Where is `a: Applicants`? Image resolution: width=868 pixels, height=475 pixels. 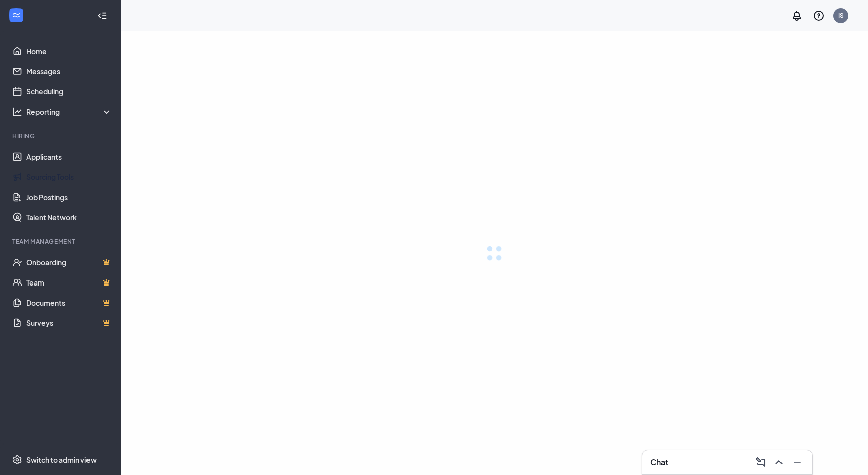
a: Applicants is located at coordinates (69, 157).